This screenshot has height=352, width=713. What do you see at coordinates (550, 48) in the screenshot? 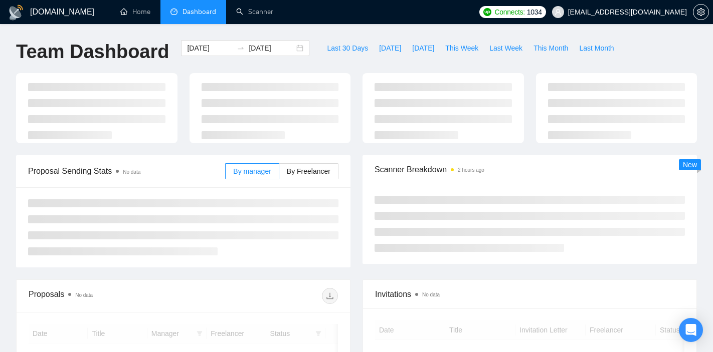
I see `button: This Month` at bounding box center [550, 48].